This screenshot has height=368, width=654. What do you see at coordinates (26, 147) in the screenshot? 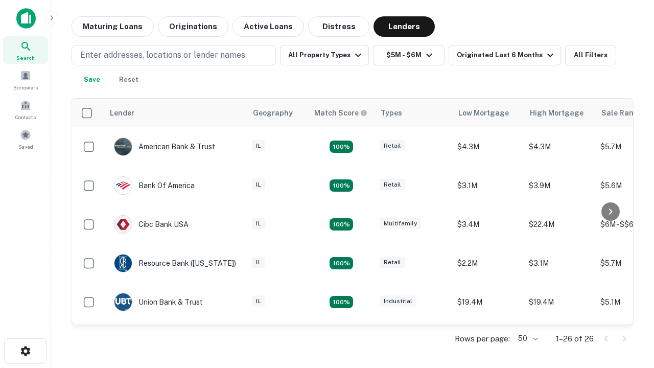
I see `span: Saved` at bounding box center [26, 147].